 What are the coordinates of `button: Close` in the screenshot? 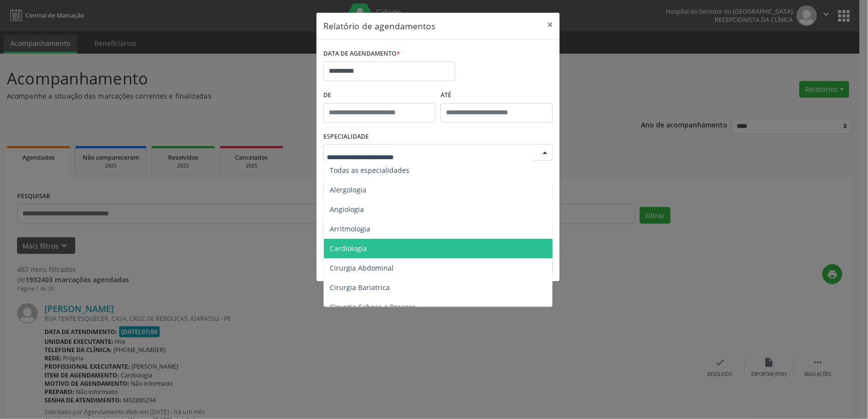 It's located at (550, 25).